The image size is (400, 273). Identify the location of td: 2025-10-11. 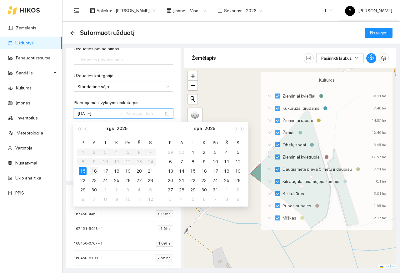
(226, 161).